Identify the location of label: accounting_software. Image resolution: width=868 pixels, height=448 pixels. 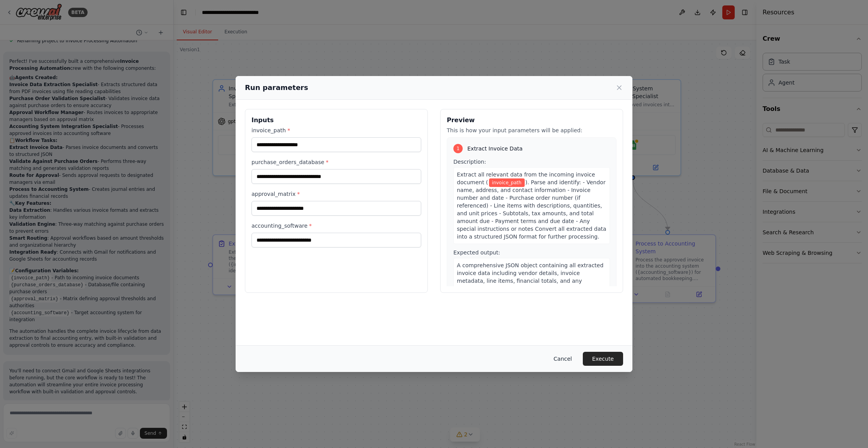
(336, 225).